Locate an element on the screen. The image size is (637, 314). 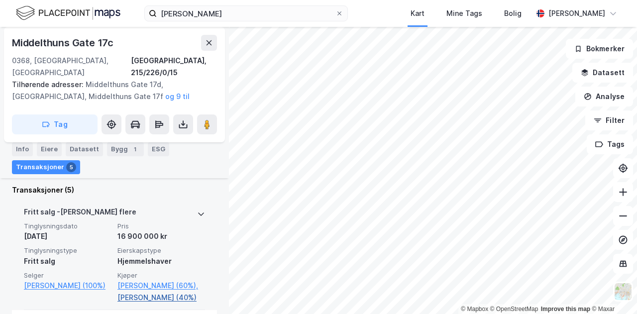
button: Filter is located at coordinates (609, 120).